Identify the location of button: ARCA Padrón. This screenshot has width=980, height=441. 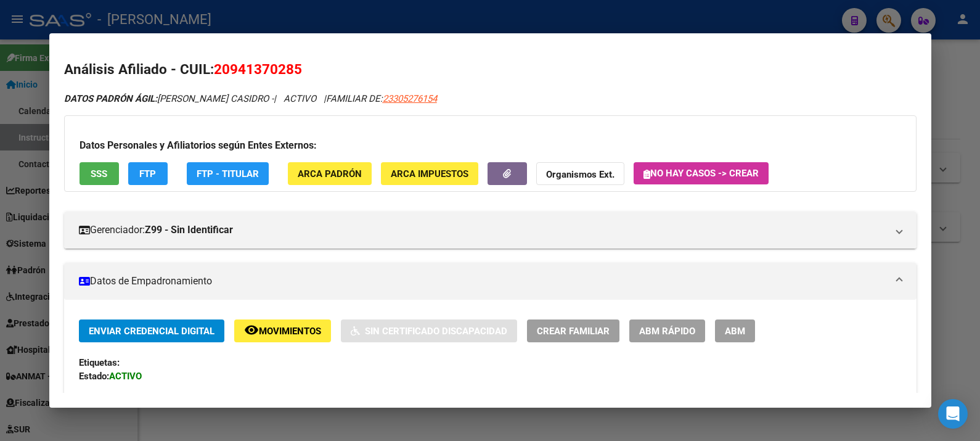
(330, 173).